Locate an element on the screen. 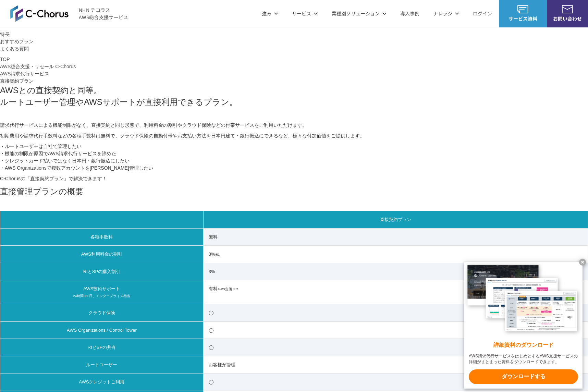 This screenshot has height=392, width=588. th: RIとSPの共有 is located at coordinates (102, 347).